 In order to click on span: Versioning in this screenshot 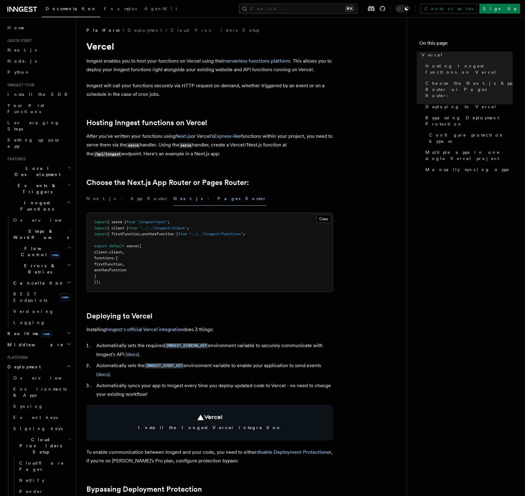, I will do `click(34, 311)`.